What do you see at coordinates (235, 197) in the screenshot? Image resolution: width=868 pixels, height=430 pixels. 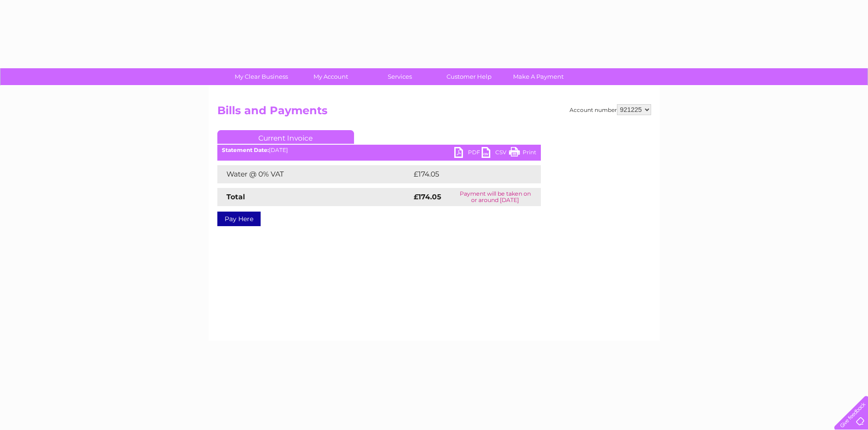 I see `strong: Total` at bounding box center [235, 197].